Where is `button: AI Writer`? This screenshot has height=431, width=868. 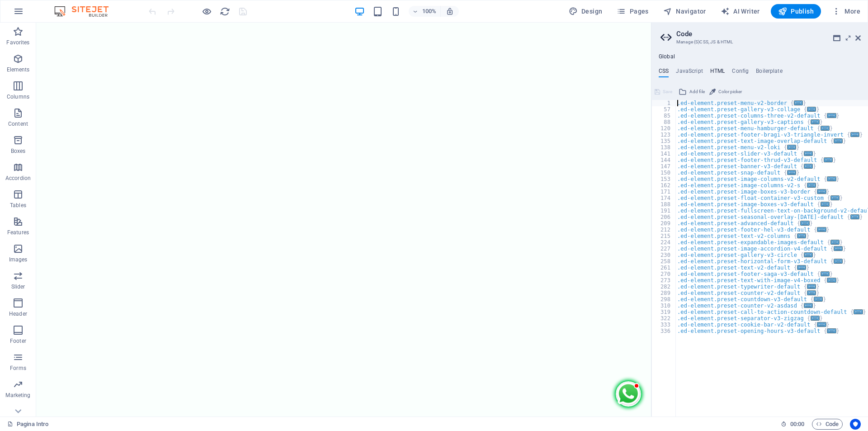
button: AI Writer is located at coordinates (740, 12).